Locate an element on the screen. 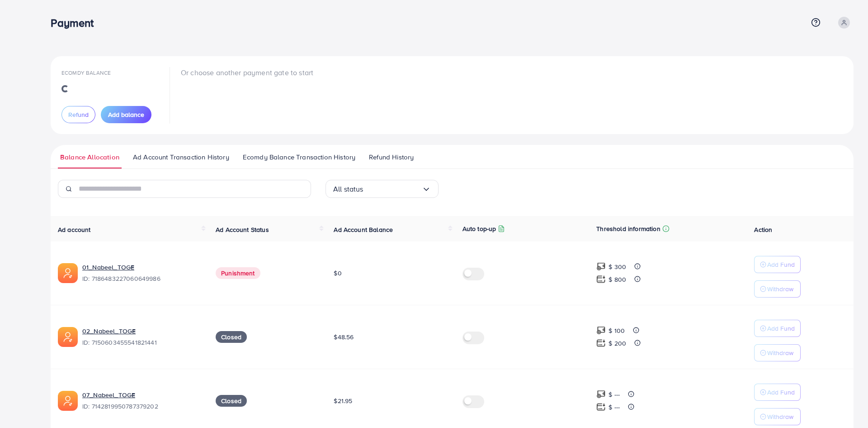 The height and width of the screenshot is (428, 868). button: Refund is located at coordinates (78, 114).